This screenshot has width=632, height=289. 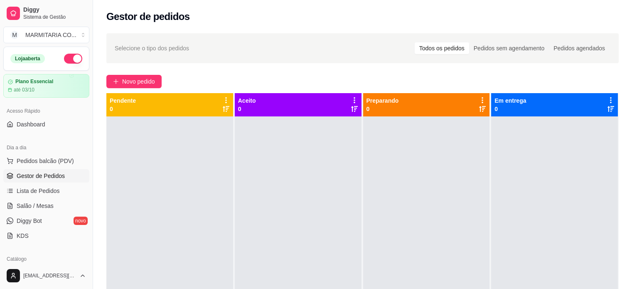 I want to click on button: Pedidos balcão (PDV), so click(x=46, y=161).